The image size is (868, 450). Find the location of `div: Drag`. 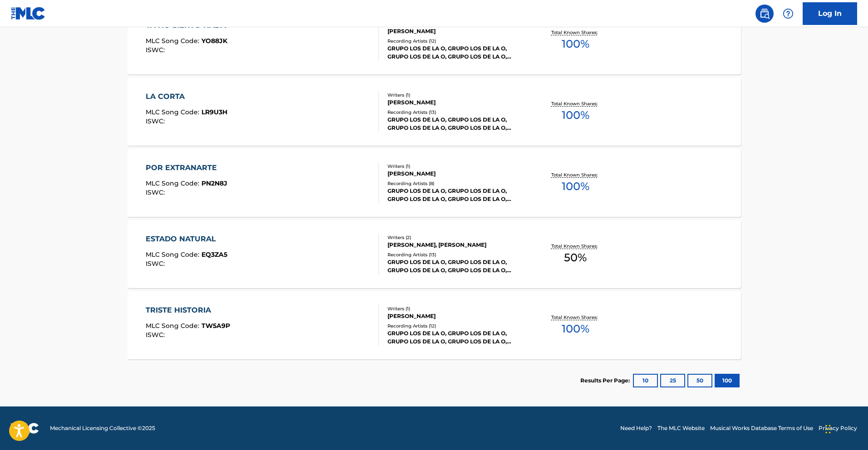

div: Drag is located at coordinates (827, 429).